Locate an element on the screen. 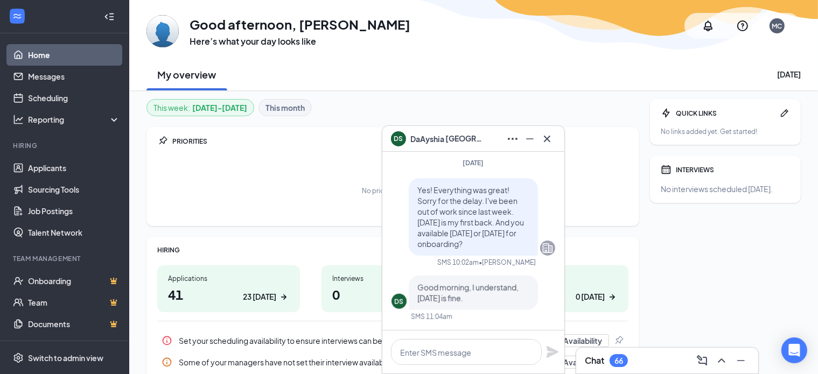  b: This month is located at coordinates (285, 108).